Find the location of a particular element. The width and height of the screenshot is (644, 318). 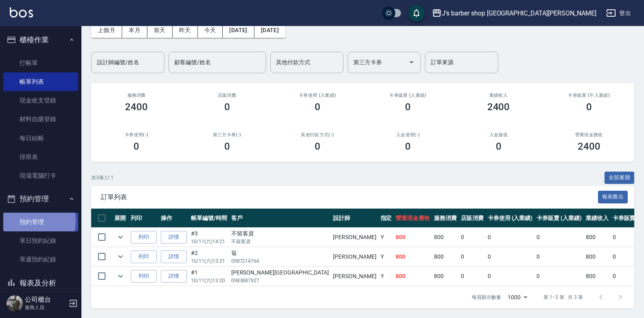

button: save is located at coordinates (416, 13).